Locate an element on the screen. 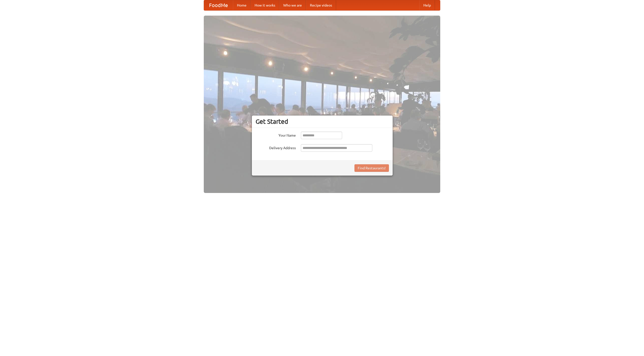  label: Your Name is located at coordinates (276, 135).